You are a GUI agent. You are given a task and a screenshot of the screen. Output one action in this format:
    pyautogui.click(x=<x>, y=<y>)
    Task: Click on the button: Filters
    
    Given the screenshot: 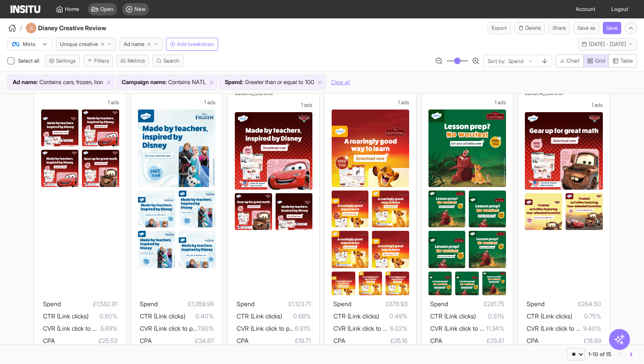 What is the action you would take?
    pyautogui.click(x=98, y=61)
    